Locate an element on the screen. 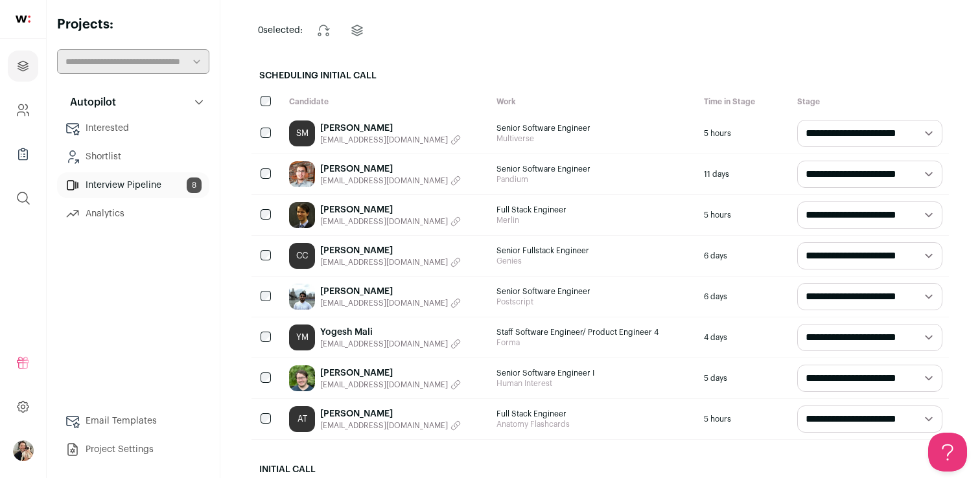 This screenshot has height=478, width=980. button: Change stage is located at coordinates (324, 30).